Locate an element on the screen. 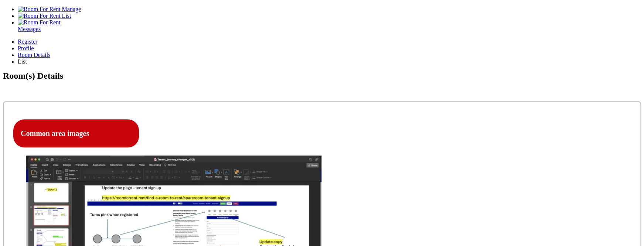  a: Room Details is located at coordinates (330, 55).